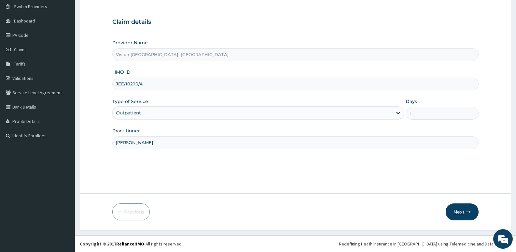 The width and height of the screenshot is (516, 252). What do you see at coordinates (411, 101) in the screenshot?
I see `label: Days` at bounding box center [411, 101].